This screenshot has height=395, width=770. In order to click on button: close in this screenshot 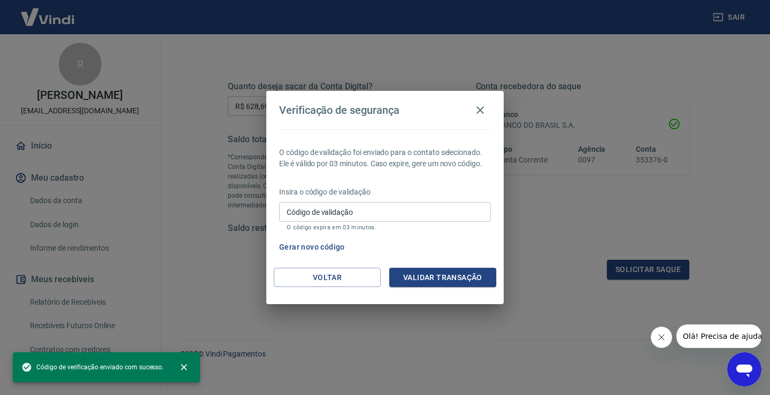, I will do `click(184, 367)`.